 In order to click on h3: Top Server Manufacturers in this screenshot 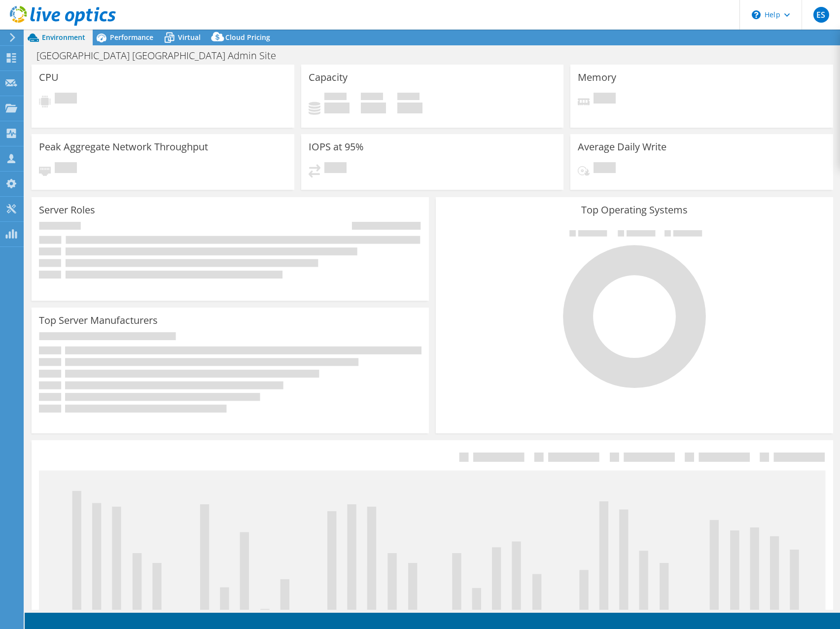, I will do `click(98, 320)`.